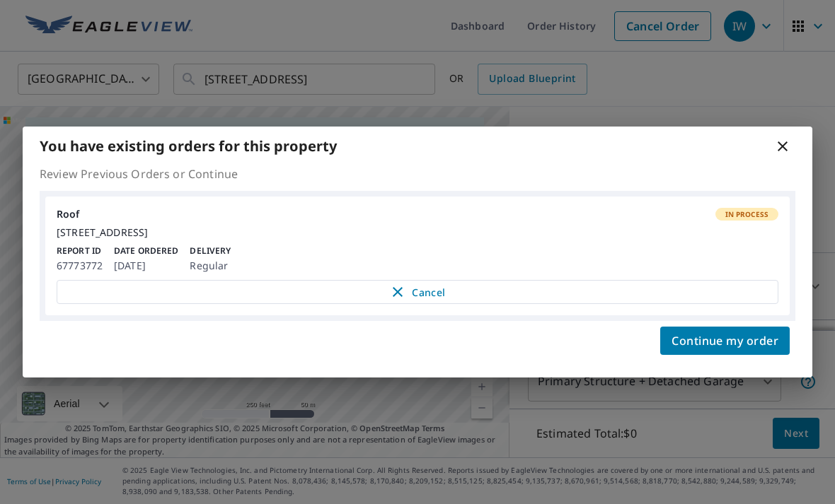 The height and width of the screenshot is (504, 835). What do you see at coordinates (418, 215) in the screenshot?
I see `div: Roof` at bounding box center [418, 215].